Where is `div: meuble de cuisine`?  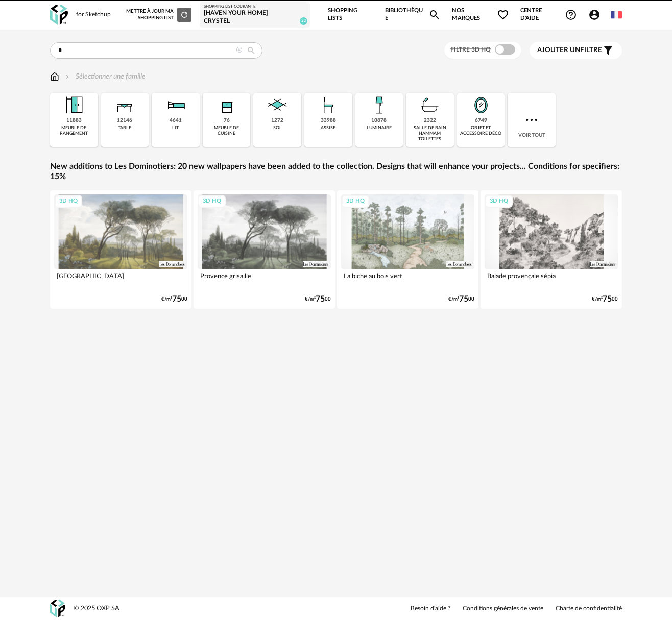
div: meuble de cuisine is located at coordinates (227, 131).